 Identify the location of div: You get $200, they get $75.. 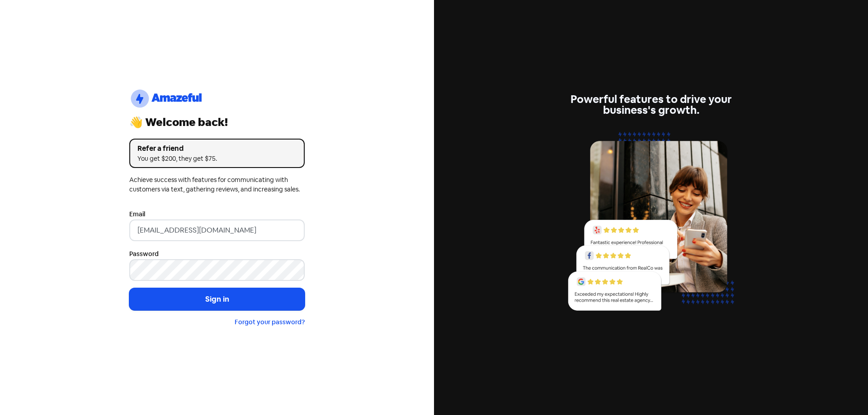
(217, 159).